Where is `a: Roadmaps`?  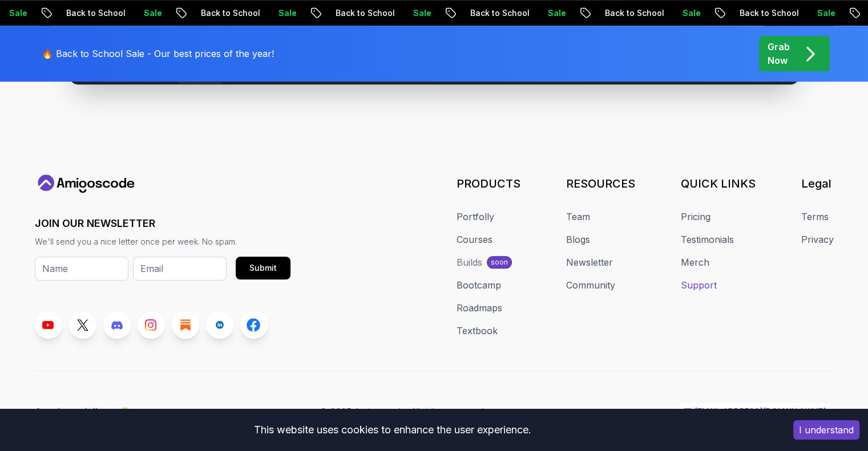
a: Roadmaps is located at coordinates (479, 308).